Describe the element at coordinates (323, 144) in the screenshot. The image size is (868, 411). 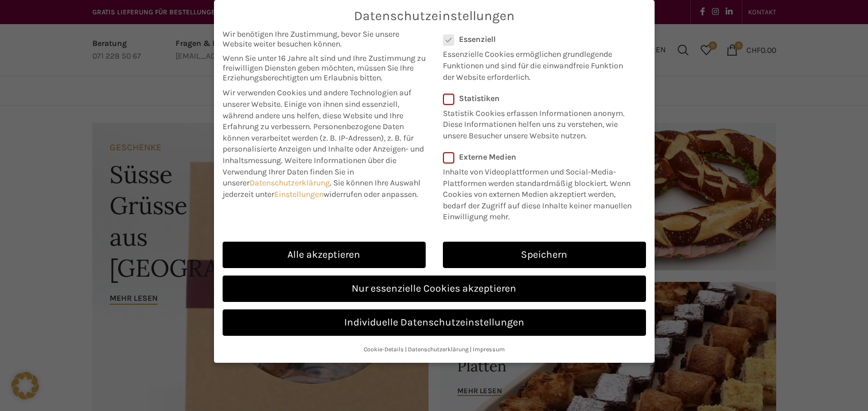
I see `span: Personenbezogene Daten können verarbeitet werden (z. B. IP-Adressen), z. B. für personalisierte A...` at that location.